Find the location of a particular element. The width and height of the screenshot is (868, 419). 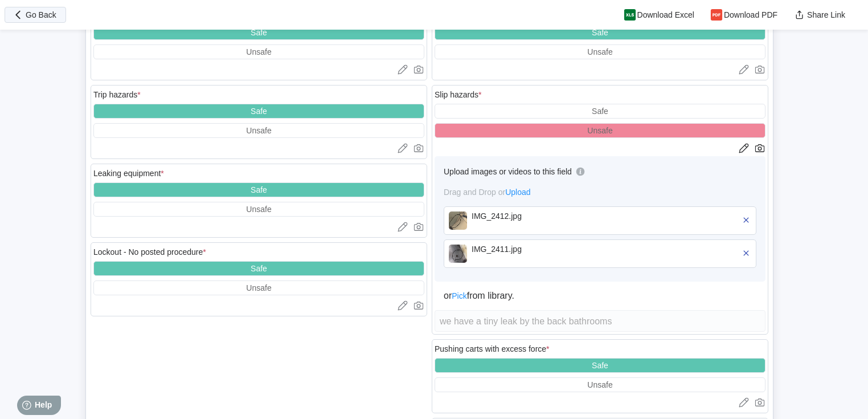

button: Share Link is located at coordinates (820, 15).